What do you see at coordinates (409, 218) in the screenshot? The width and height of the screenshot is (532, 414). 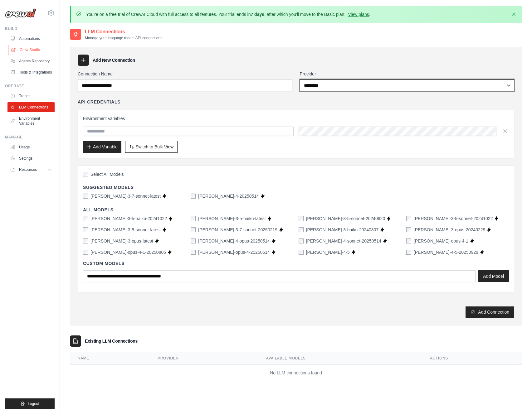 I see `input: claude-3-5-sonnet-20241022` at bounding box center [409, 218].